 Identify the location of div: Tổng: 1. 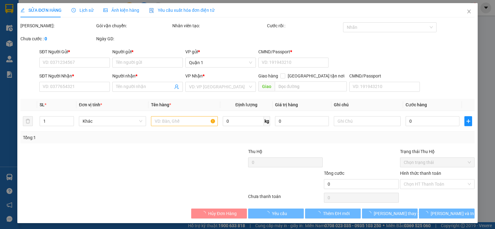
(107, 137).